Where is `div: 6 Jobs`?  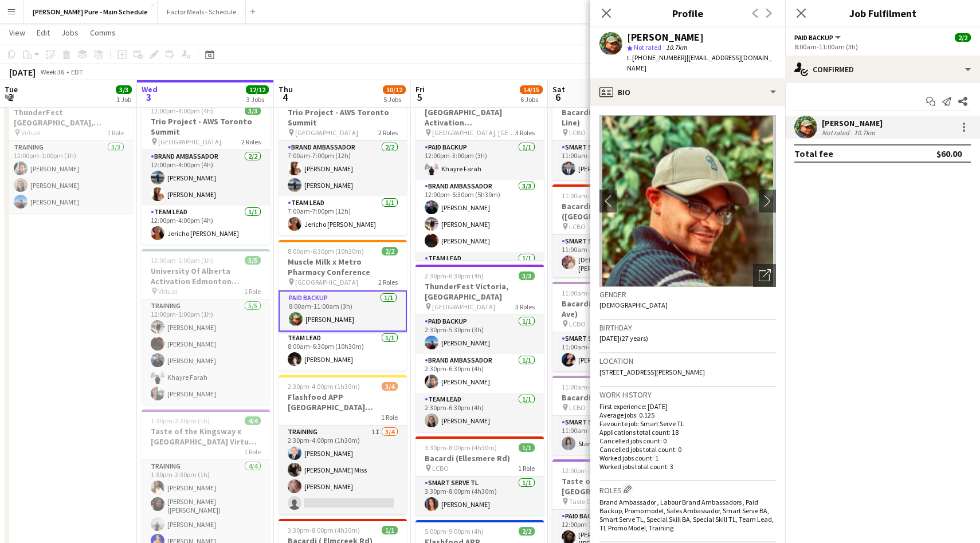
div: 6 Jobs is located at coordinates (531, 99).